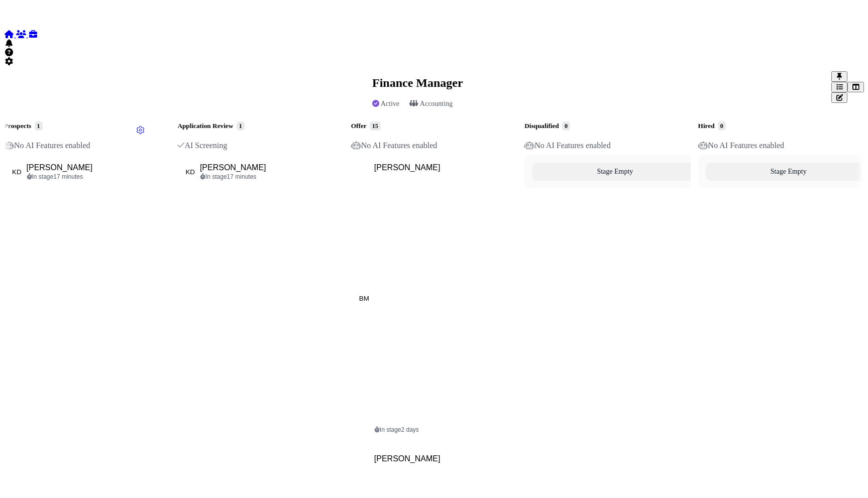 This screenshot has height=498, width=868. Describe the element at coordinates (202, 145) in the screenshot. I see `span: AI Screening` at that location.